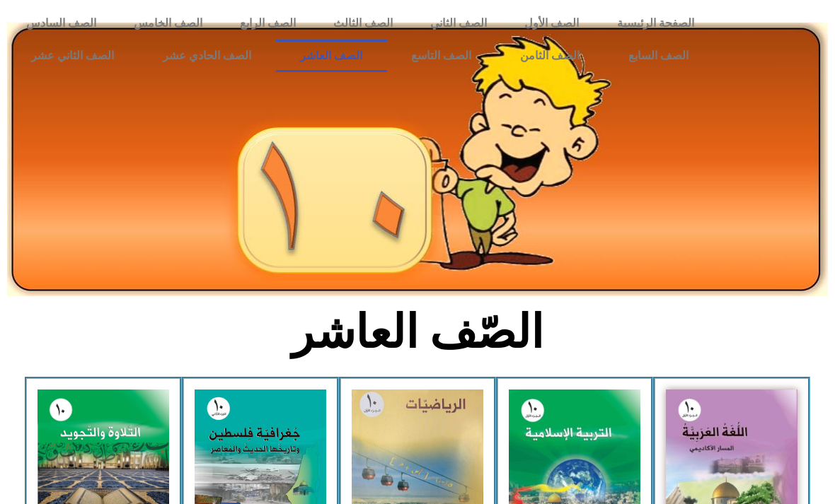  I want to click on a: الصف الثامن, so click(549, 56).